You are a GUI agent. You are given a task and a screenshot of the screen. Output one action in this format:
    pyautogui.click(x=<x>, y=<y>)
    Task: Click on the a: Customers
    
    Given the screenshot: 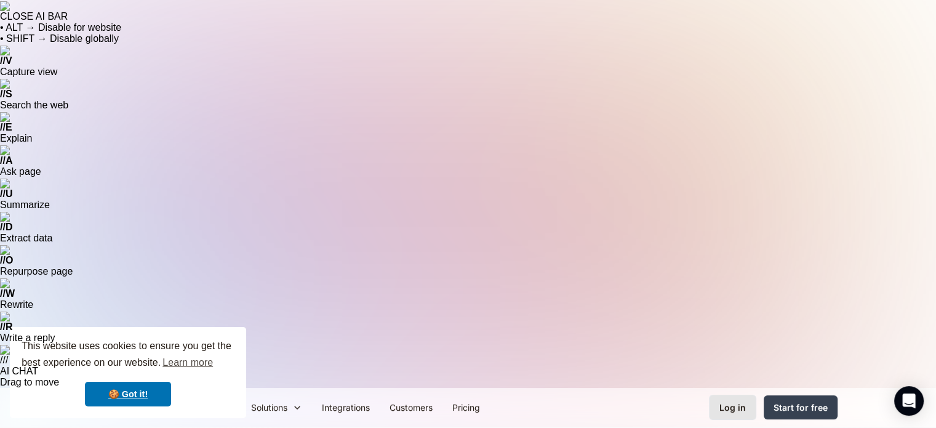 What is the action you would take?
    pyautogui.click(x=411, y=407)
    